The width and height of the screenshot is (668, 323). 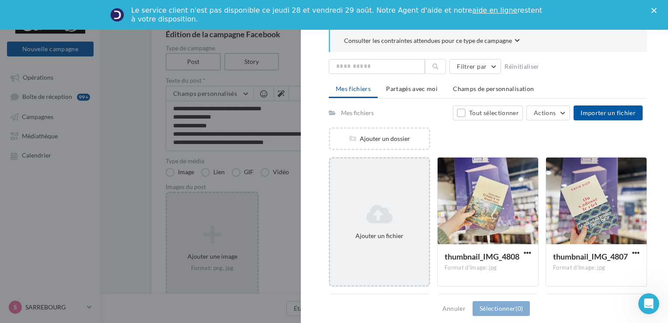 What do you see at coordinates (656, 10) in the screenshot?
I see `div: Fermer` at bounding box center [656, 10].